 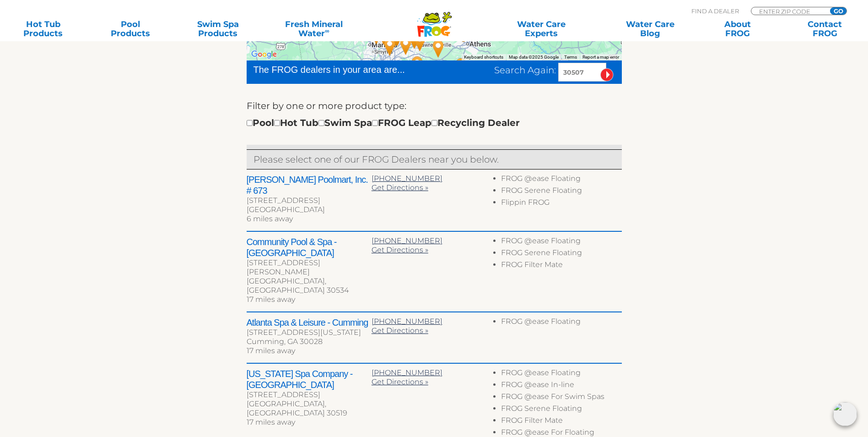 I want to click on a: Open this area in Google Maps (opens a new window), so click(x=264, y=54).